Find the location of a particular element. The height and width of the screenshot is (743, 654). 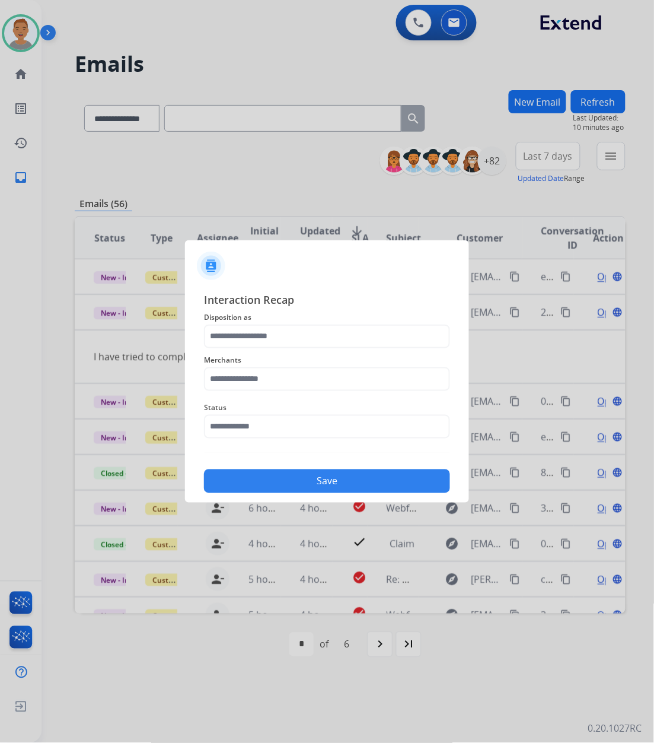

span: Interaction Recap is located at coordinates (327, 301).